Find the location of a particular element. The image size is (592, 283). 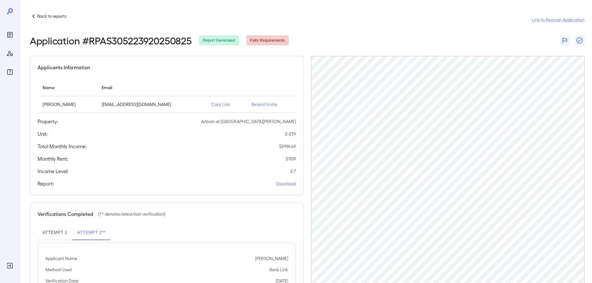

p: Bank Link is located at coordinates (279, 270).